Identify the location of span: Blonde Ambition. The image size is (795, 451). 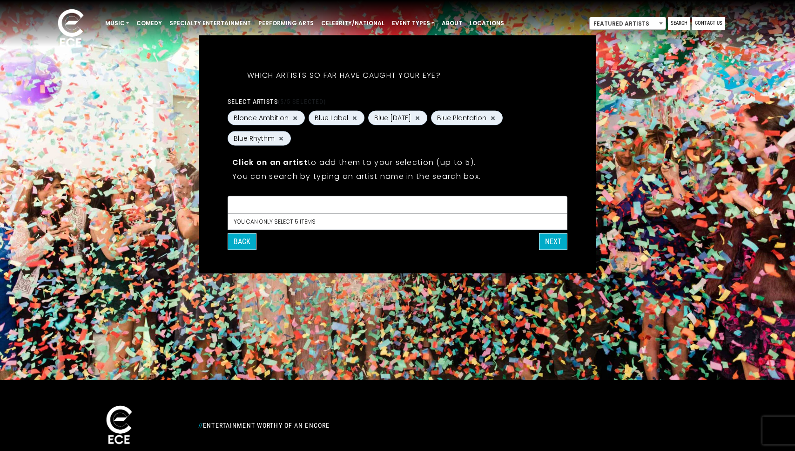
(261, 118).